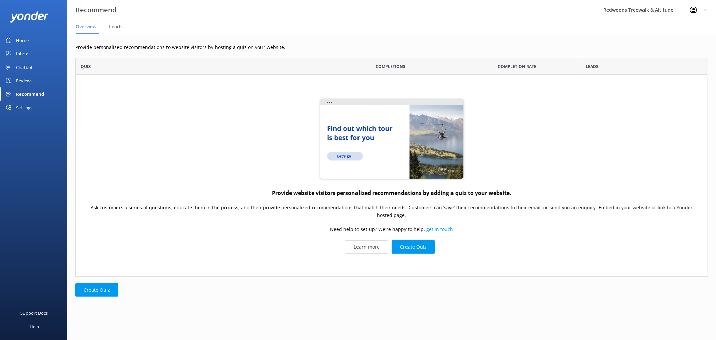 This screenshot has width=716, height=340. I want to click on h4: Provide website visitors personalized recommendations by adding a quiz to your website., so click(392, 193).